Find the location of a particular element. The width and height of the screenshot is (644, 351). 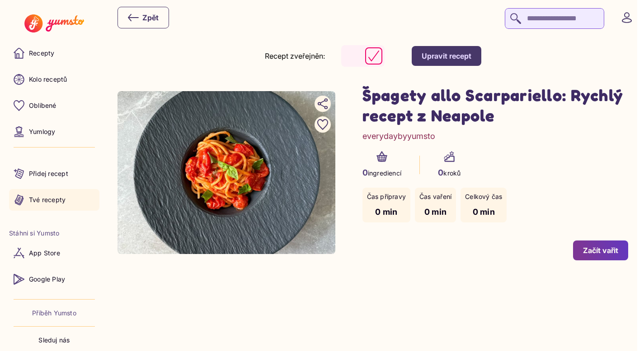

p: ingrediencí is located at coordinates (381, 172).